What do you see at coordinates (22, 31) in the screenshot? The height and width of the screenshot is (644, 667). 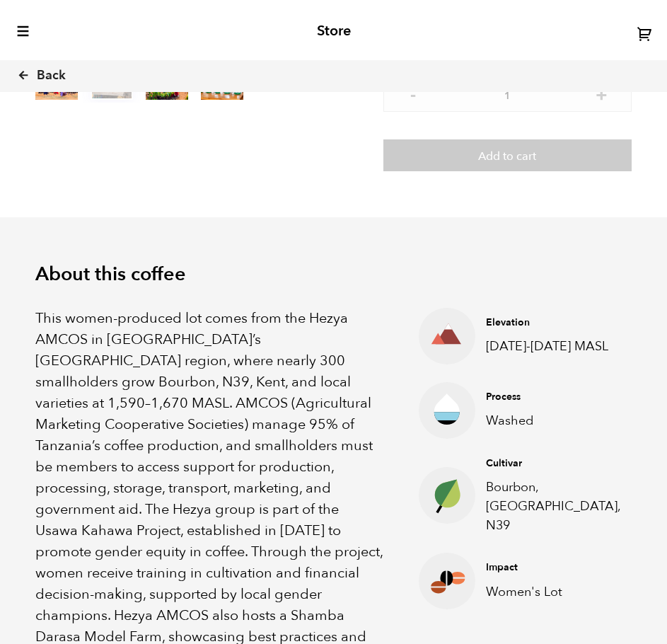 I see `button: toggle-mobile-menu` at bounding box center [22, 31].